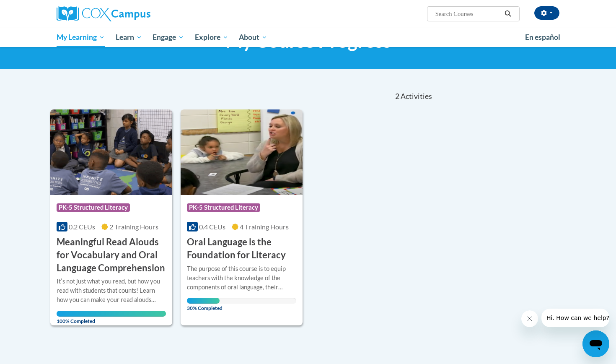 This screenshot has width=616, height=364. I want to click on span: 30% Completed, so click(203, 304).